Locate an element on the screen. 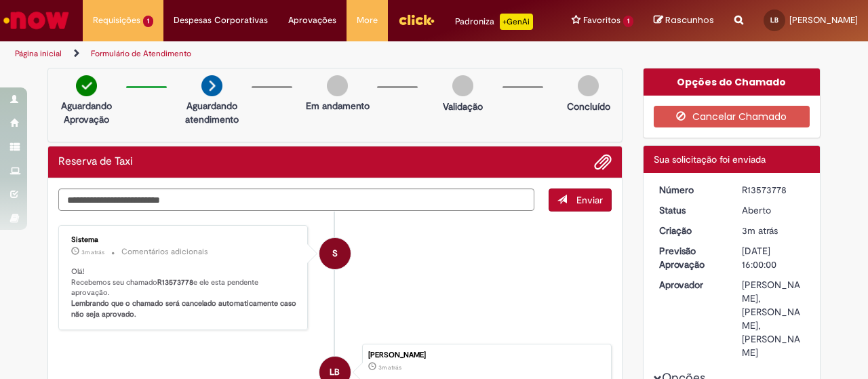 This screenshot has width=868, height=379. p: Olá! Recebemos seu chamado e ele esta pendente aprovação. is located at coordinates (184, 293).